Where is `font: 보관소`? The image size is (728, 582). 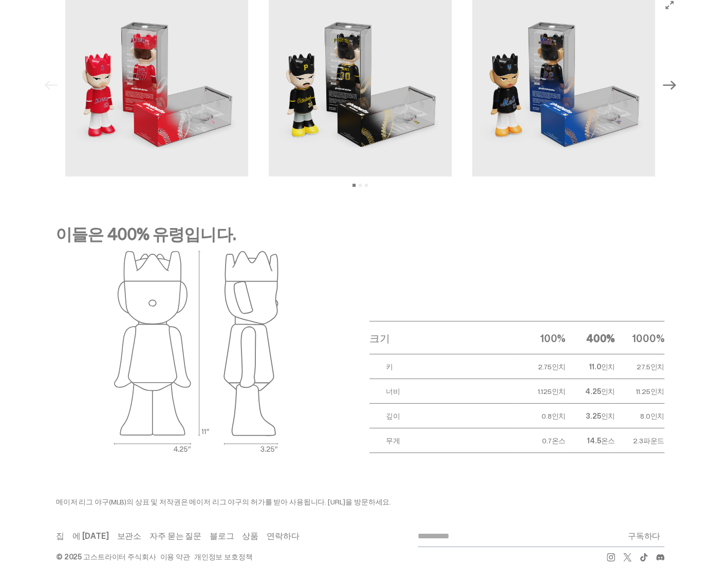
font: 보관소 is located at coordinates (129, 535).